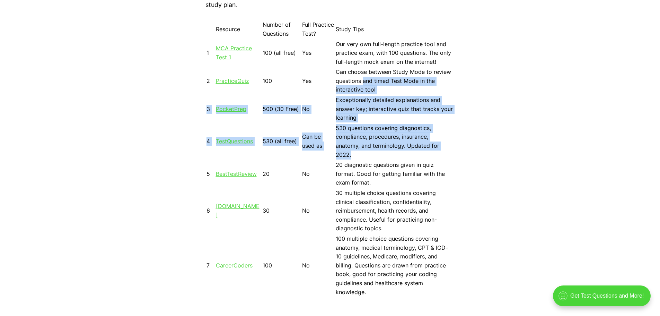 The image size is (660, 316). Describe the element at coordinates (238, 29) in the screenshot. I see `td: Resource` at that location.